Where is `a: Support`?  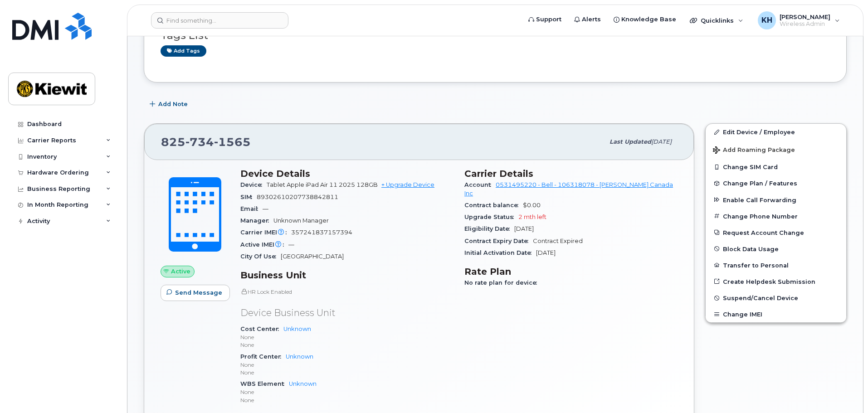 a: Support is located at coordinates (545, 20).